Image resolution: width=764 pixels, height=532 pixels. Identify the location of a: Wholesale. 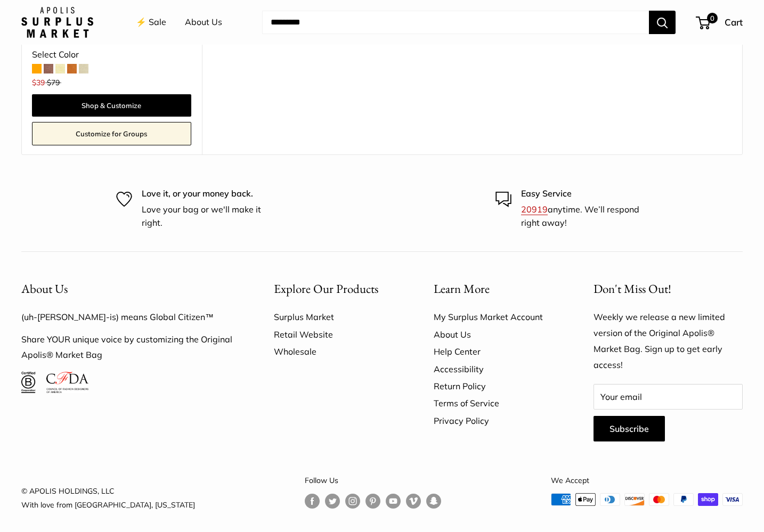
(335, 351).